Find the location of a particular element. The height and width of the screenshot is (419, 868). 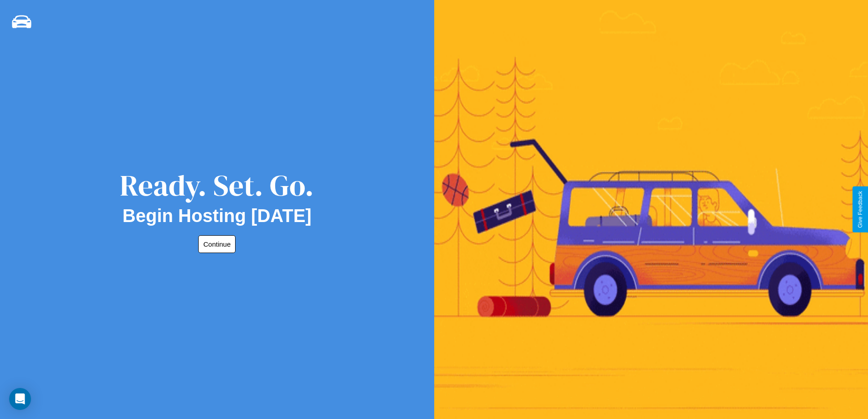

button: Continue is located at coordinates (217, 244).